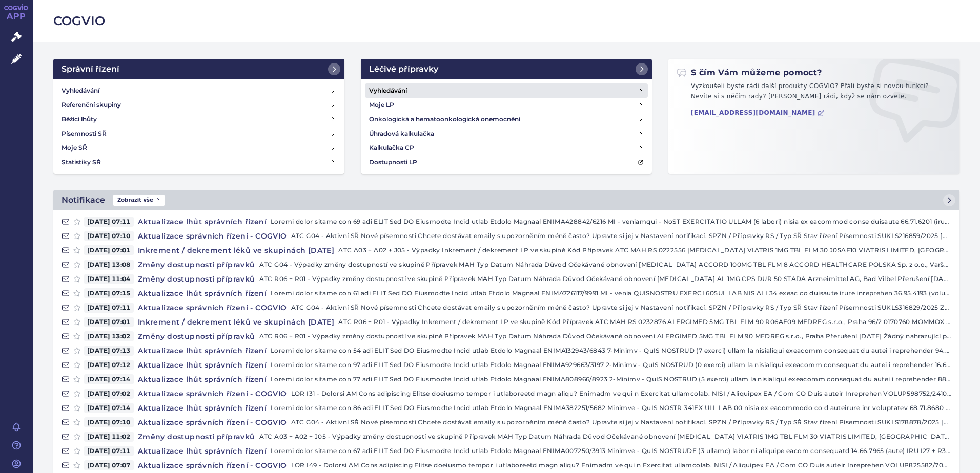 The image size is (980, 473). I want to click on h4: Písemnosti SŘ, so click(84, 134).